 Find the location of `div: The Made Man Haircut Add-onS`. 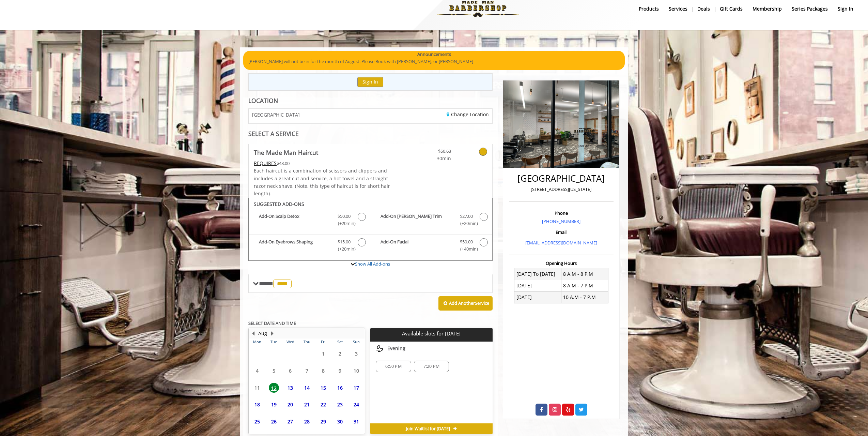

div: The Made Man Haircut Add-onS is located at coordinates (370, 229).